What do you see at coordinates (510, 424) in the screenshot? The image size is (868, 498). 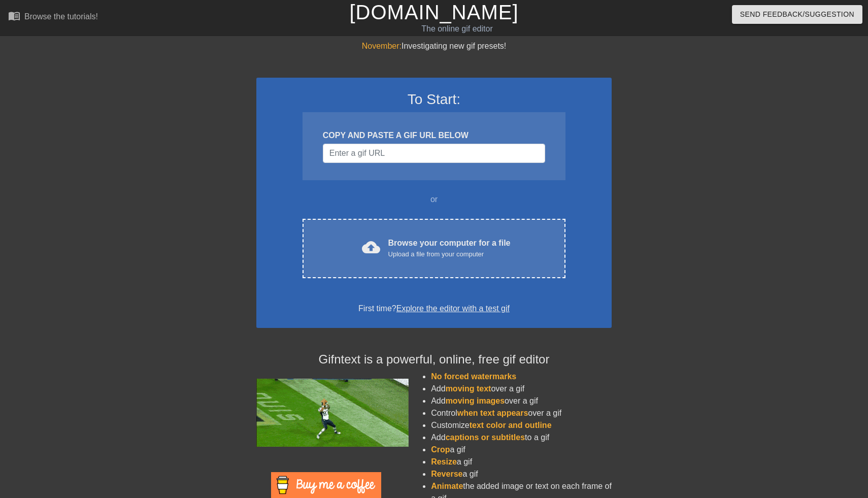 I see `span: text color and outline` at bounding box center [510, 424].